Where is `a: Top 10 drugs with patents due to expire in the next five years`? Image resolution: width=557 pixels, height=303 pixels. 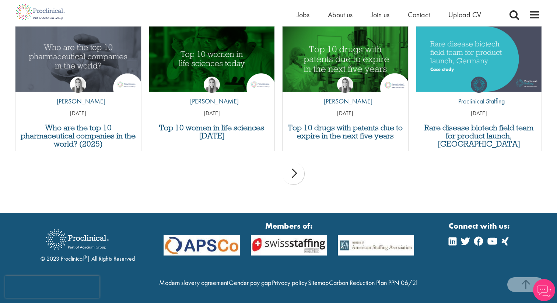 a: Top 10 drugs with patents due to expire in the next five years is located at coordinates (345, 132).